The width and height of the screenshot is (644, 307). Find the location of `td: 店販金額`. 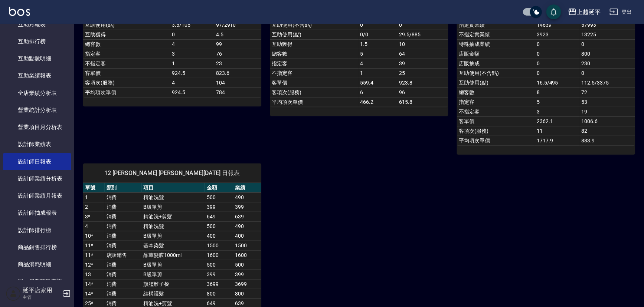

td: 店販金額 is located at coordinates (496, 54).